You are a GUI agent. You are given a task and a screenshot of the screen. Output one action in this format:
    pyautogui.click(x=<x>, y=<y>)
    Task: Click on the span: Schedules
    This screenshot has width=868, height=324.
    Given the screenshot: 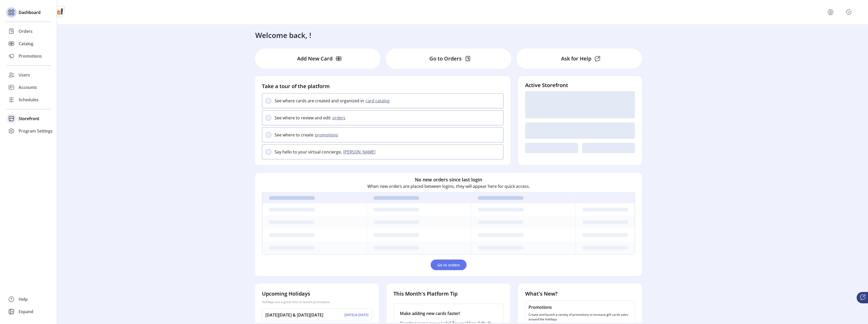 What is the action you would take?
    pyautogui.click(x=28, y=100)
    